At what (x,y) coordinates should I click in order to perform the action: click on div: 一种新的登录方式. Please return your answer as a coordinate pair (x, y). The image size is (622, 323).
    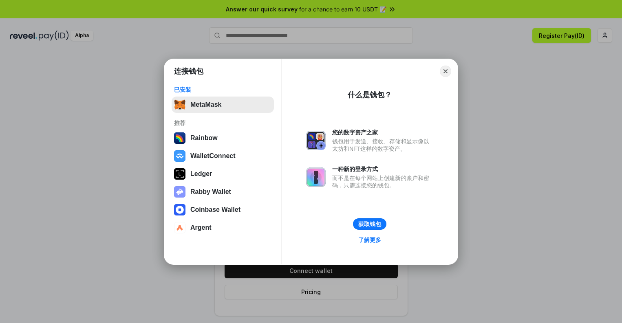
    Looking at the image, I should click on (383, 169).